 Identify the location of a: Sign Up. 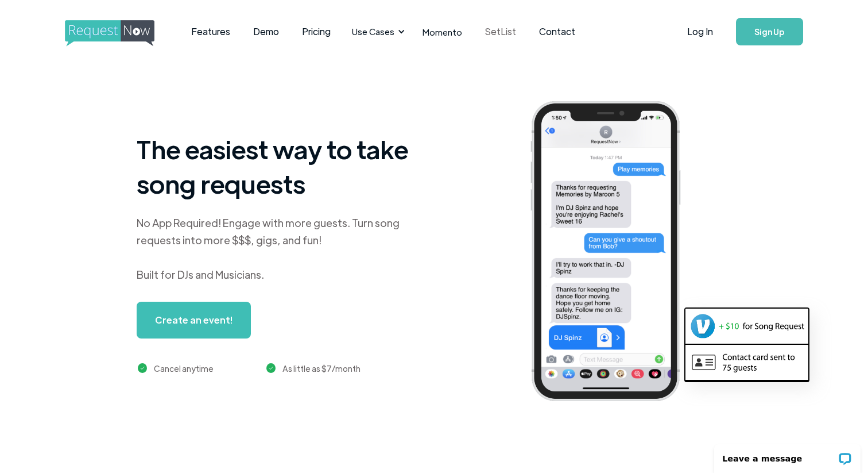
(769, 32).